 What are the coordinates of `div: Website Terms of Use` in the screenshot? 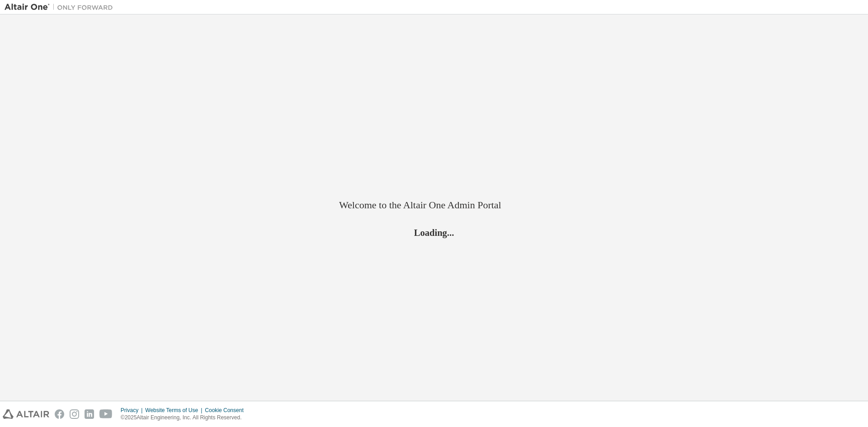 It's located at (175, 410).